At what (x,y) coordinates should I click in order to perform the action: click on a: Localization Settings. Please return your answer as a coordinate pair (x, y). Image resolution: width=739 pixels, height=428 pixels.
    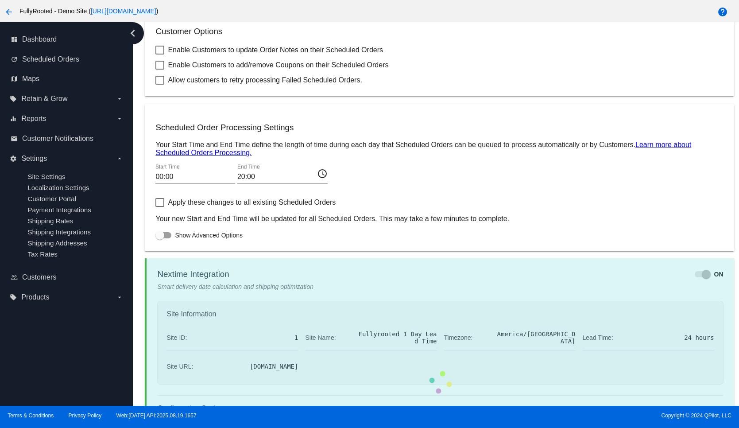
    Looking at the image, I should click on (58, 187).